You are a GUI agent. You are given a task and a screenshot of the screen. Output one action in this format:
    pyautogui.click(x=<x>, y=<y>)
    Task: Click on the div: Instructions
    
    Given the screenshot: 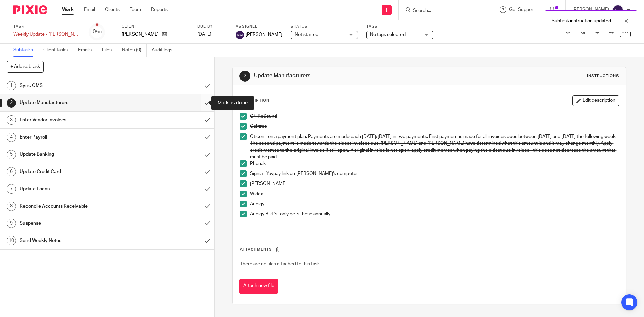 What is the action you would take?
    pyautogui.click(x=603, y=76)
    